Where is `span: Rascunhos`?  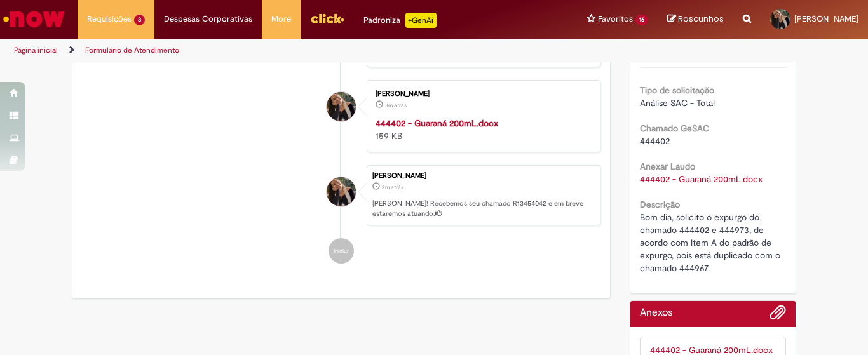 span: Rascunhos is located at coordinates (701, 18).